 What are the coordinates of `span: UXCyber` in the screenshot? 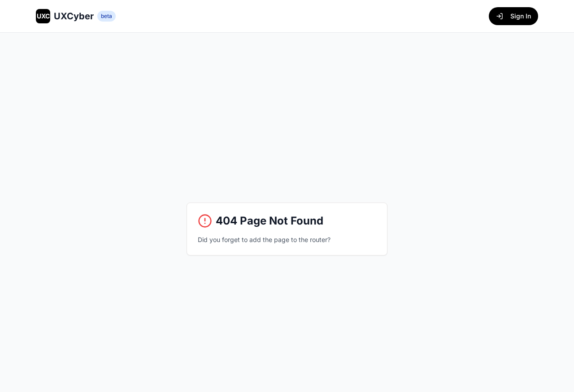 It's located at (73, 16).